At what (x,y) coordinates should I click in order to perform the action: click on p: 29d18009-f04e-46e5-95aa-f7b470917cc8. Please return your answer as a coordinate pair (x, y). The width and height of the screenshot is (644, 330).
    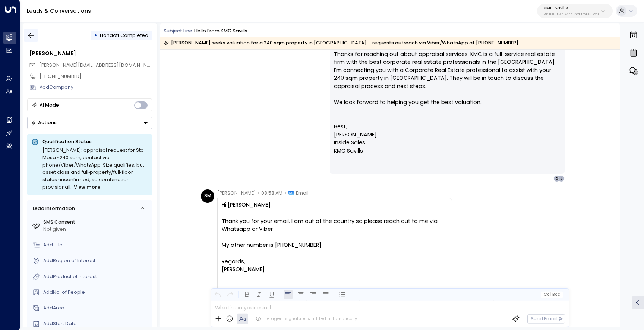
    Looking at the image, I should click on (571, 14).